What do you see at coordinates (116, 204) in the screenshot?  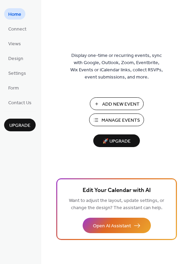 I see `span: Want to adjust the layout, update settings, or change the design? The assistant can help.` at bounding box center [116, 204].